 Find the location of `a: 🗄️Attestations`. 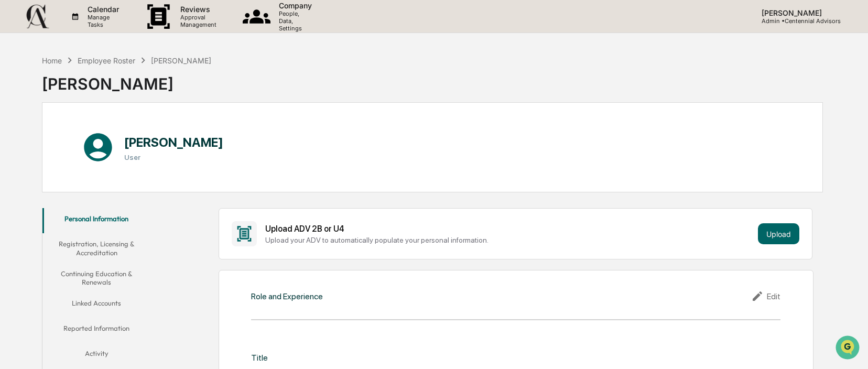

a: 🗄️Attestations is located at coordinates (103, 138).